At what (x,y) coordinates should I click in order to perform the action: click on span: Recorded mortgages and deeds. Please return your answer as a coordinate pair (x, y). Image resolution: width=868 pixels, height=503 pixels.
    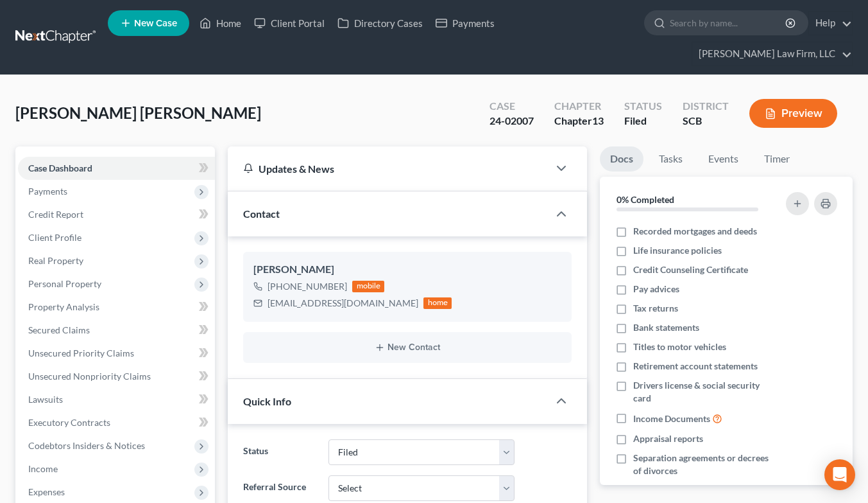
    Looking at the image, I should click on (695, 231).